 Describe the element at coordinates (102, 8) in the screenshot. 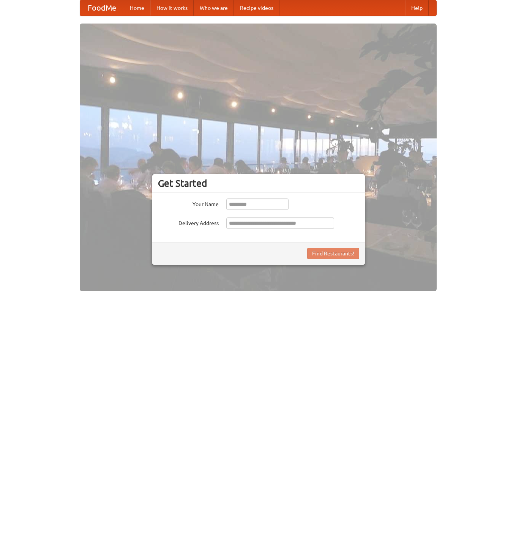

I see `a: FoodMe` at that location.